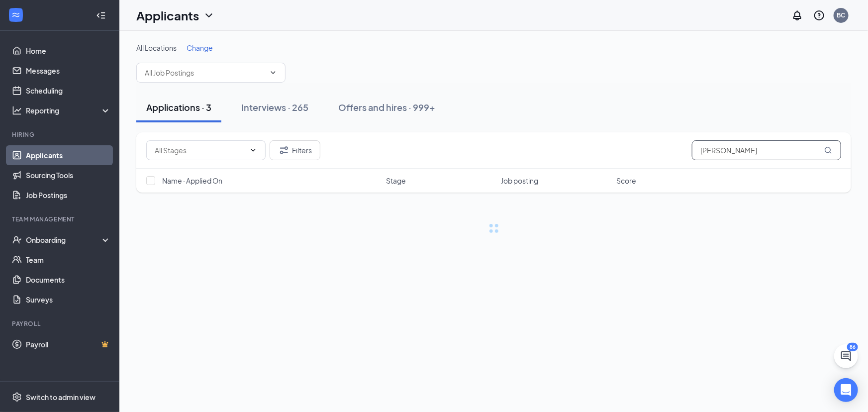 This screenshot has width=868, height=412. What do you see at coordinates (68, 260) in the screenshot?
I see `a: Team` at bounding box center [68, 260].